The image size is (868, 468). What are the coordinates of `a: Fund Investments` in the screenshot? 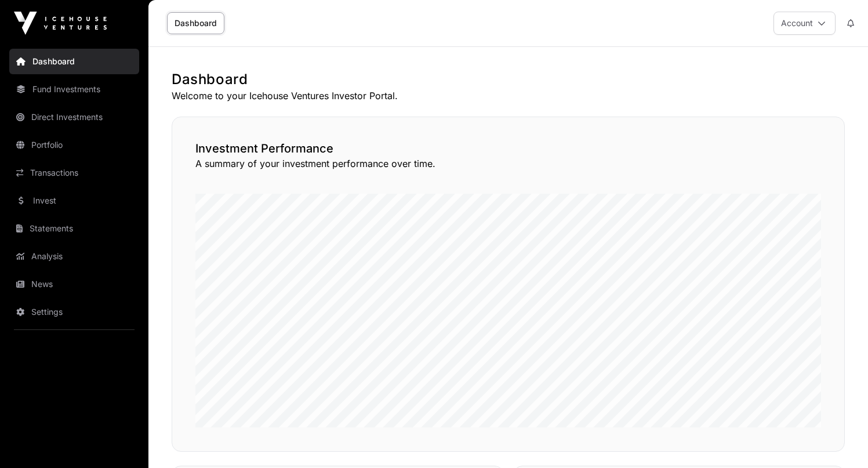 It's located at (74, 89).